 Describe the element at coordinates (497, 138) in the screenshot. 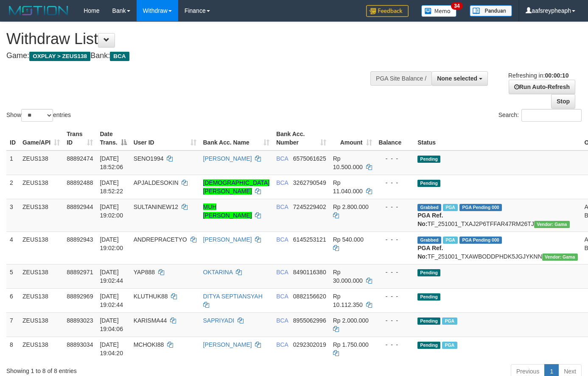

I see `th: Status` at that location.